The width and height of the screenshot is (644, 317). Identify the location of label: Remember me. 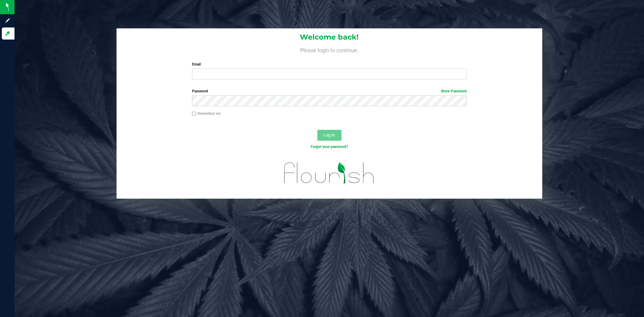
(206, 114).